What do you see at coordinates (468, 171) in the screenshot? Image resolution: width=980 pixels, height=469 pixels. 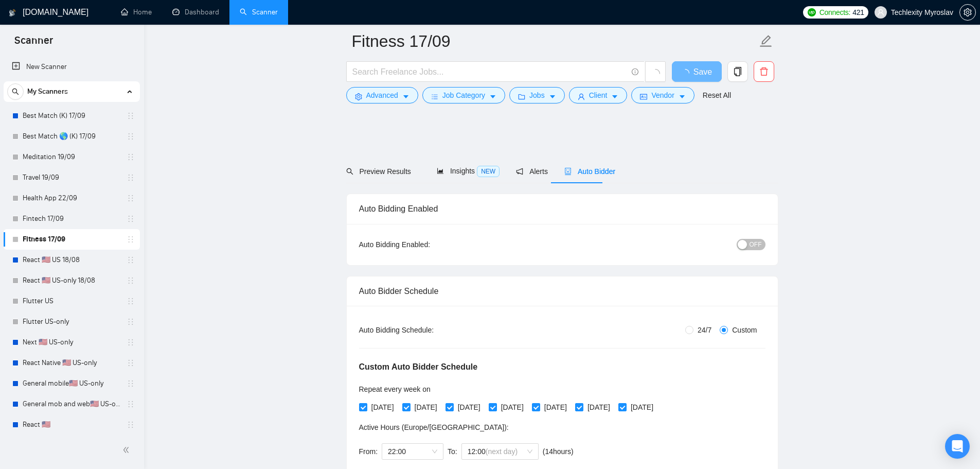 I see `span: Insights` at bounding box center [468, 171].